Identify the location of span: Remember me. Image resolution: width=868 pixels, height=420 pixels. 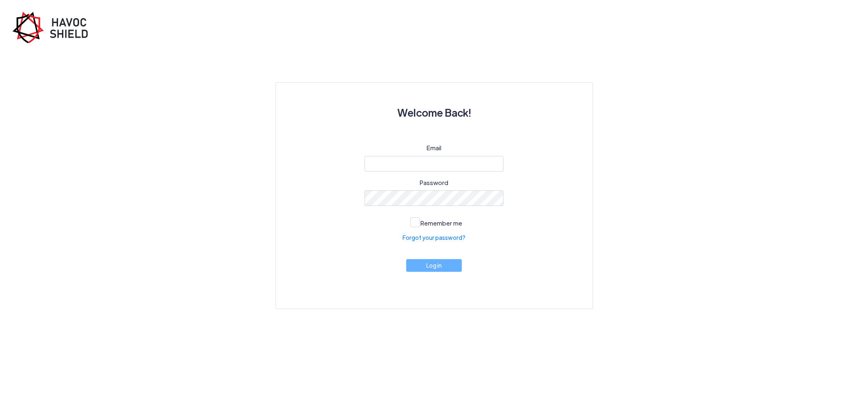
(442, 223).